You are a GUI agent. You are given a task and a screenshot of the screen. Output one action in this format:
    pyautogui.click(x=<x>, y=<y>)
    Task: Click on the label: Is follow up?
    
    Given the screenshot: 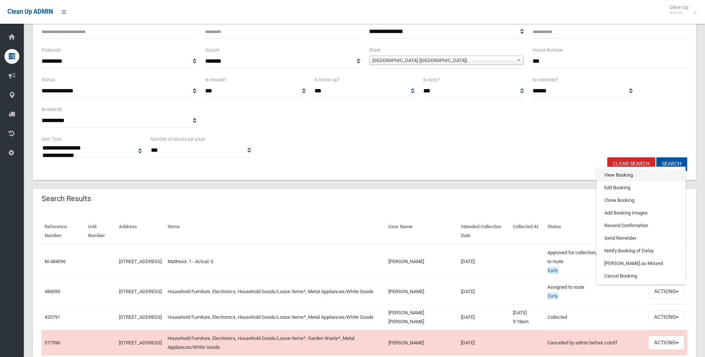 What is the action you would take?
    pyautogui.click(x=327, y=80)
    